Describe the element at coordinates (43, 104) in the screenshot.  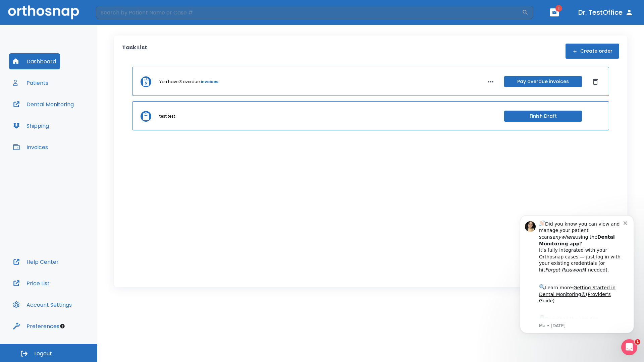
I see `a: Dental Monitoring` at that location.